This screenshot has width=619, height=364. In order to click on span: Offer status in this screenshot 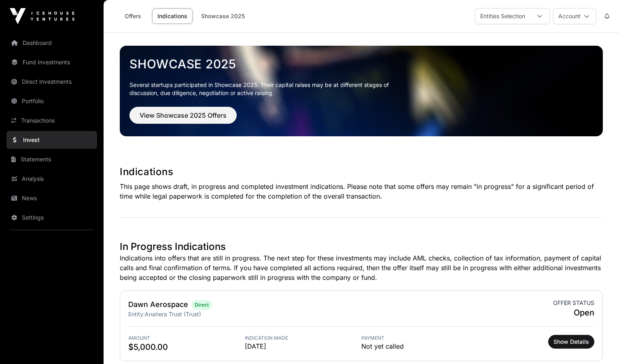, I will do `click(574, 303)`.